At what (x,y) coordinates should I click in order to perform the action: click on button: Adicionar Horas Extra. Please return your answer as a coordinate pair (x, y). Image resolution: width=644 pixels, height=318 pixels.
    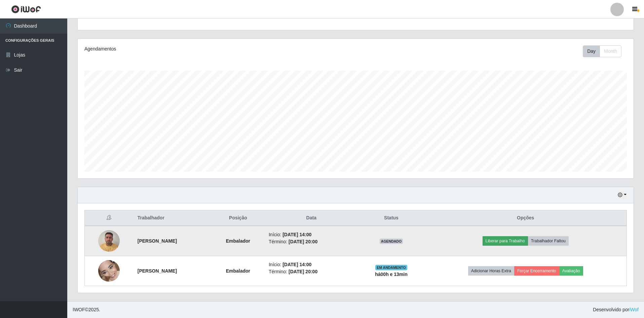
    Looking at the image, I should click on (491, 271).